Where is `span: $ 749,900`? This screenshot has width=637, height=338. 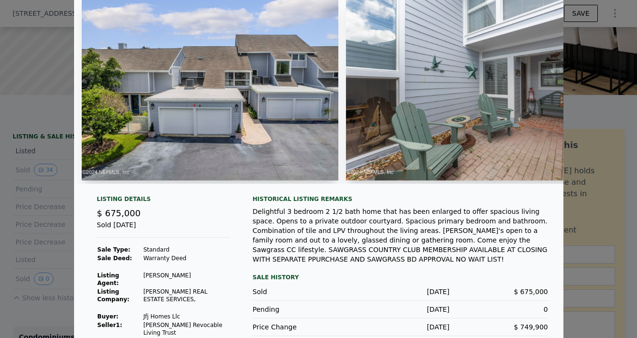
span: $ 749,900 is located at coordinates (530, 327).